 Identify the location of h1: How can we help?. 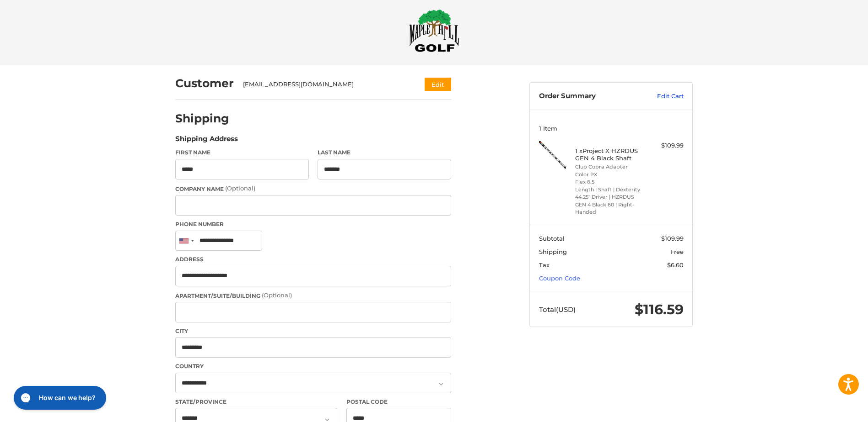
(58, 15).